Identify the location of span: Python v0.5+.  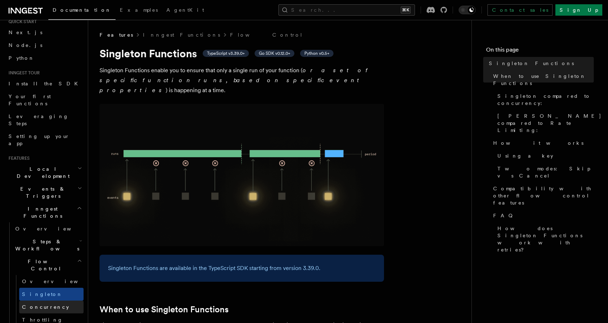
(317, 53).